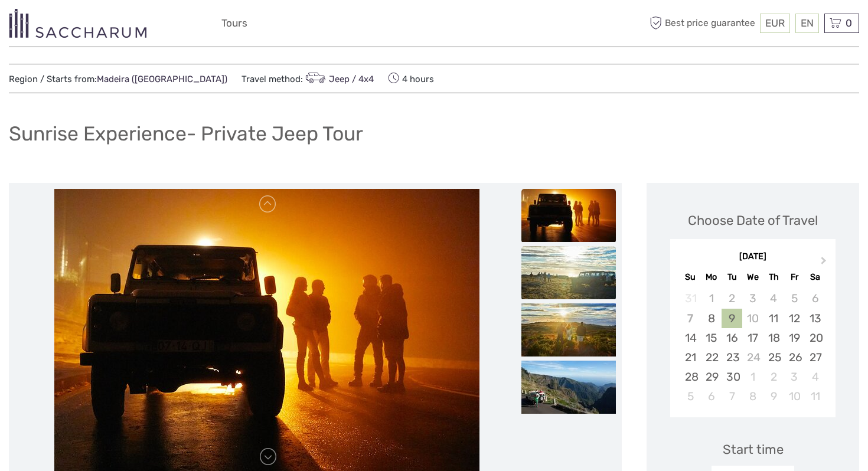 The height and width of the screenshot is (471, 868). I want to click on span: Best price guarantee, so click(702, 23).